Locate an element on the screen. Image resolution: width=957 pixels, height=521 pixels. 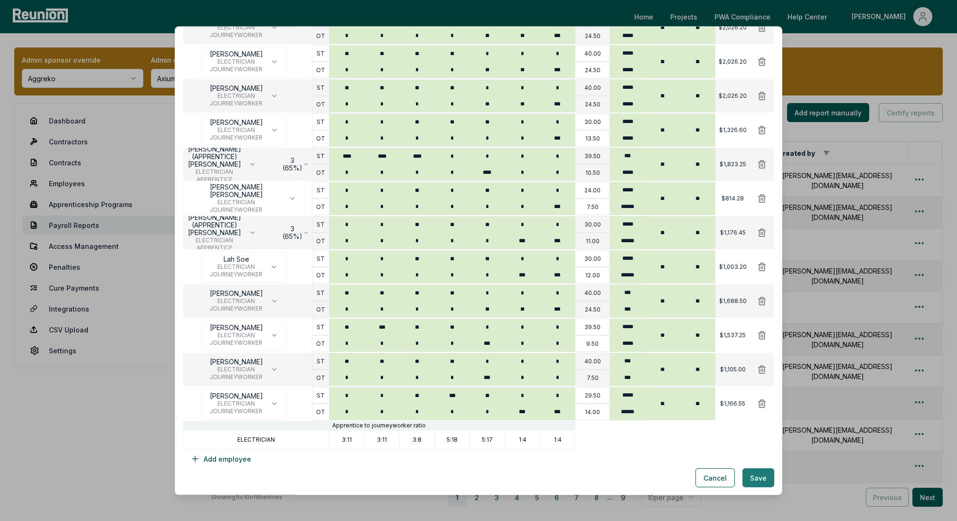
p: $1,003.20 is located at coordinates (733, 267).